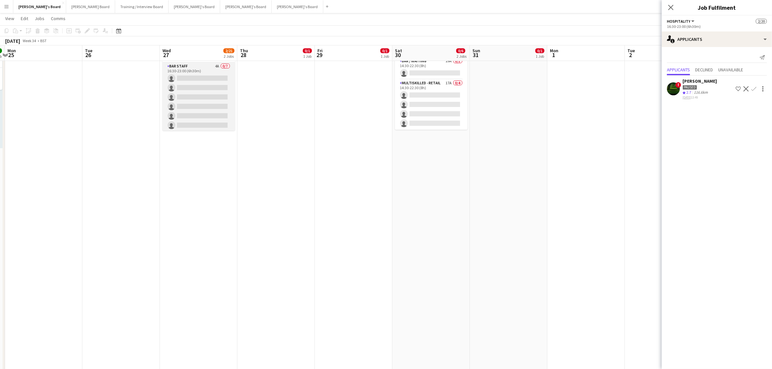 The width and height of the screenshot is (772, 369). Describe the element at coordinates (700, 92) in the screenshot. I see `div: 116.6km` at that location.